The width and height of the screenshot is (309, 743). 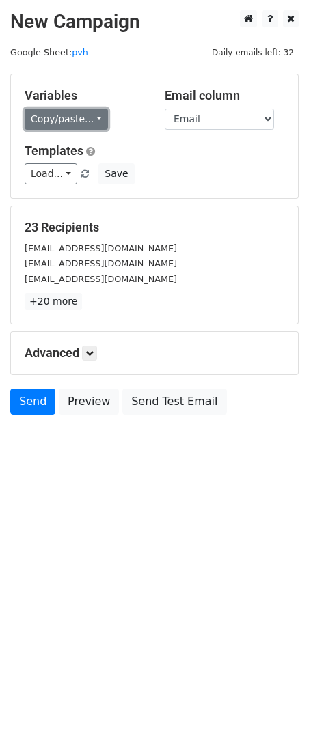 I want to click on a: Load..., so click(x=51, y=173).